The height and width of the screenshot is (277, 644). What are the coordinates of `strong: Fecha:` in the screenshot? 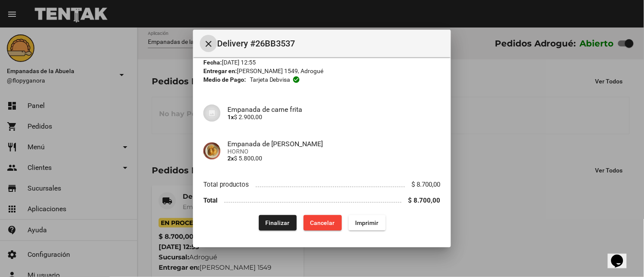 It's located at (213, 62).